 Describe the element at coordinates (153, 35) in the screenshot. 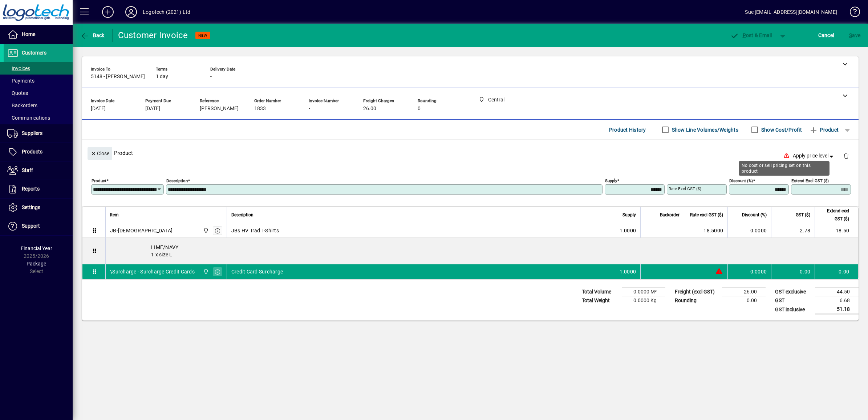

I see `div: Customer Invoice` at that location.